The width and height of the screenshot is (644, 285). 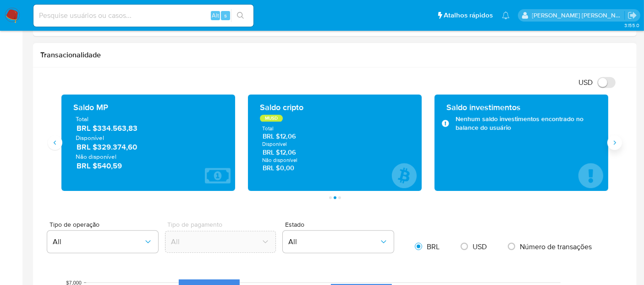 What do you see at coordinates (505, 15) in the screenshot?
I see `a: Notificações` at bounding box center [505, 15].